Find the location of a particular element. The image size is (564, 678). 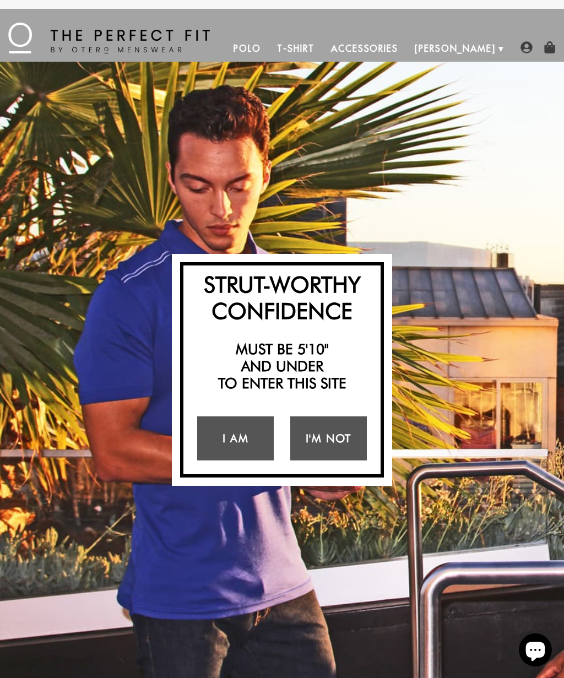

img: shopping-bag-icon.png is located at coordinates (550, 47).